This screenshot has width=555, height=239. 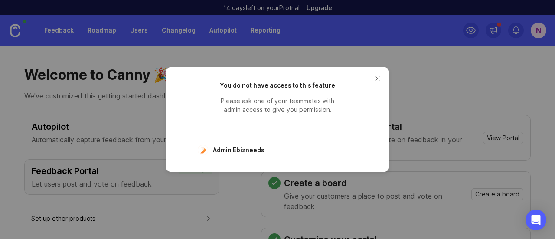 What do you see at coordinates (203, 150) in the screenshot?
I see `img: Admin Ebizneeds` at bounding box center [203, 150].